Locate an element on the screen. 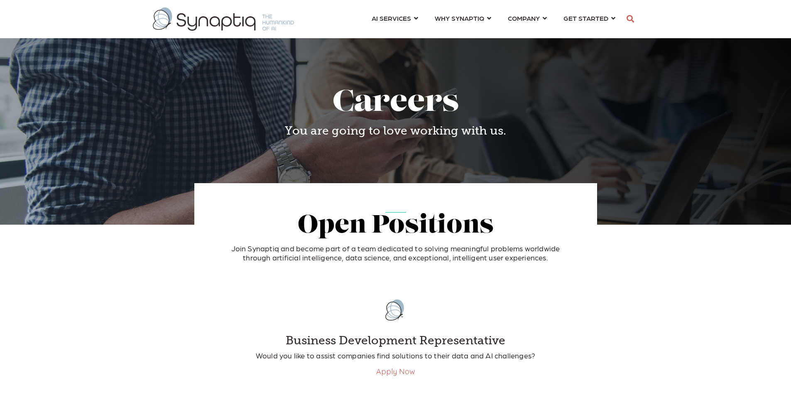 This screenshot has width=791, height=412. h4: You are going to love working with us. is located at coordinates (396, 131).